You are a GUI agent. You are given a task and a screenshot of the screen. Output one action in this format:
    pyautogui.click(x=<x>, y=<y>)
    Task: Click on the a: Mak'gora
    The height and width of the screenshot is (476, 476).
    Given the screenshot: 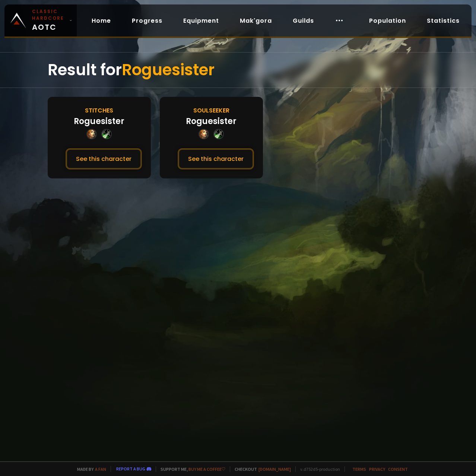 What is the action you would take?
    pyautogui.click(x=256, y=21)
    